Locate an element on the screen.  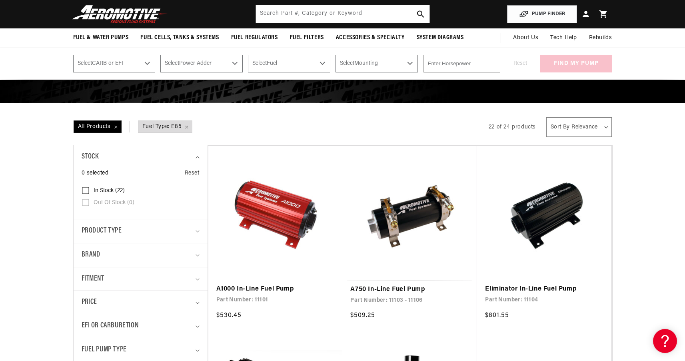
select: CARB or EFI is located at coordinates (114, 64).